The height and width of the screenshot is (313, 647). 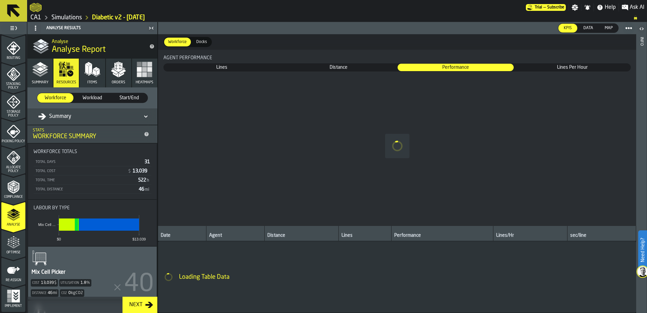 What do you see at coordinates (641, 167) in the screenshot?
I see `header: Info` at bounding box center [641, 167].